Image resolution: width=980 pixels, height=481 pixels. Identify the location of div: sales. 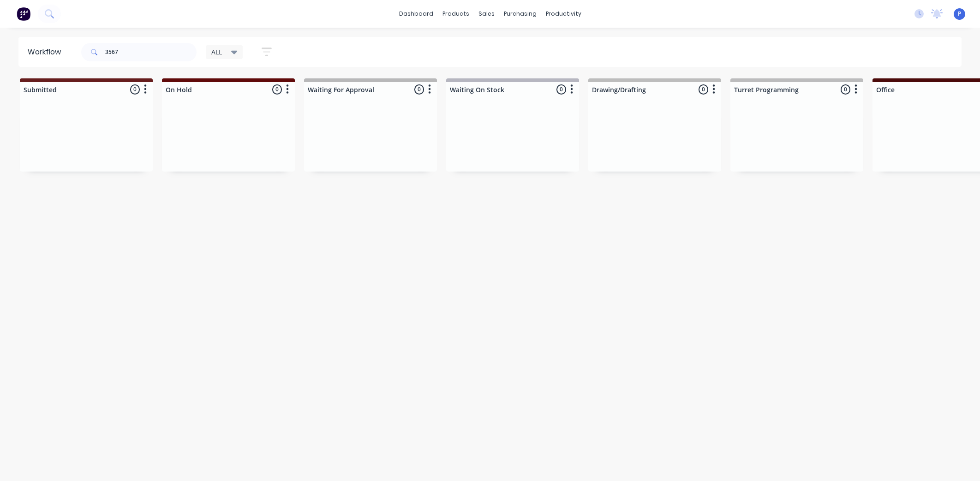
(487, 14).